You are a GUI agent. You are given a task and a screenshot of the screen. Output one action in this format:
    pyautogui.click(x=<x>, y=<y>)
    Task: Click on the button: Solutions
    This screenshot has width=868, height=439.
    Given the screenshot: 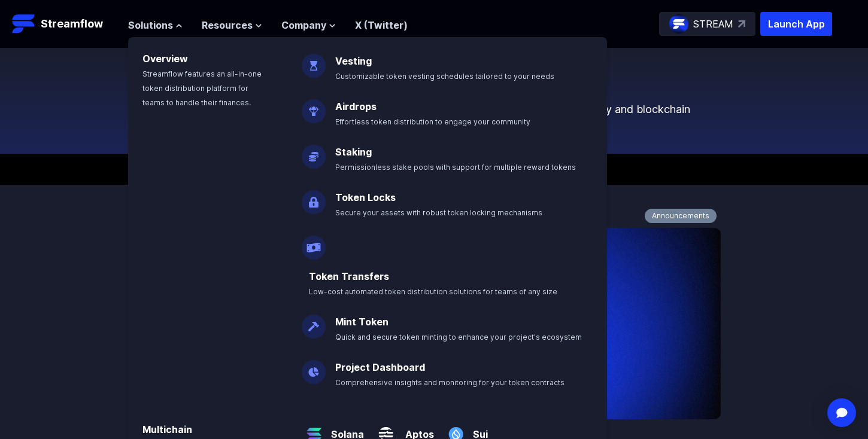 What is the action you would take?
    pyautogui.click(x=155, y=25)
    